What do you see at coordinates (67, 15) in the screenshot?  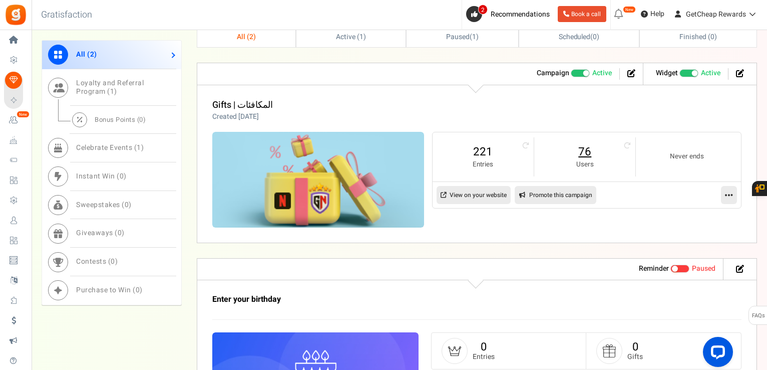 I see `h3: Gratisfaction` at bounding box center [67, 15].